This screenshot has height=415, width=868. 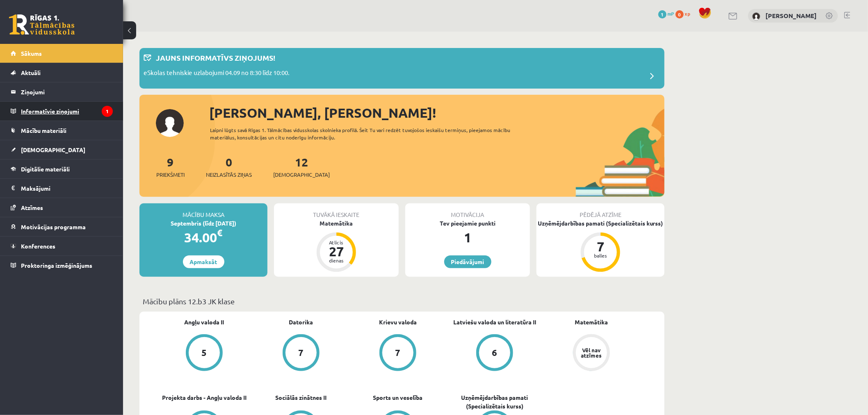 I want to click on a: Motivācijas programma, so click(x=62, y=226).